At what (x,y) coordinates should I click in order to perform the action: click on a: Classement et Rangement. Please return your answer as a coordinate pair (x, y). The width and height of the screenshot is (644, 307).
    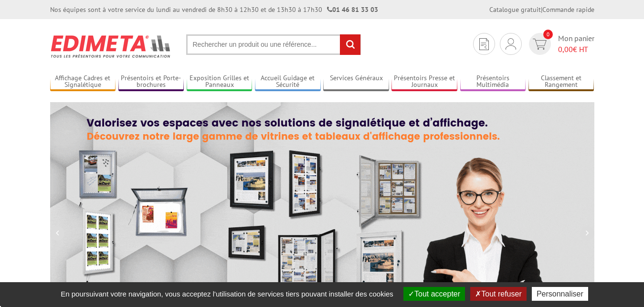
    Looking at the image, I should click on (562, 82).